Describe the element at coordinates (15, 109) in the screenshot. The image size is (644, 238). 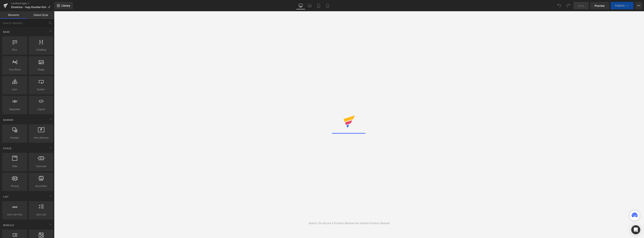
I see `span: Separator` at that location.